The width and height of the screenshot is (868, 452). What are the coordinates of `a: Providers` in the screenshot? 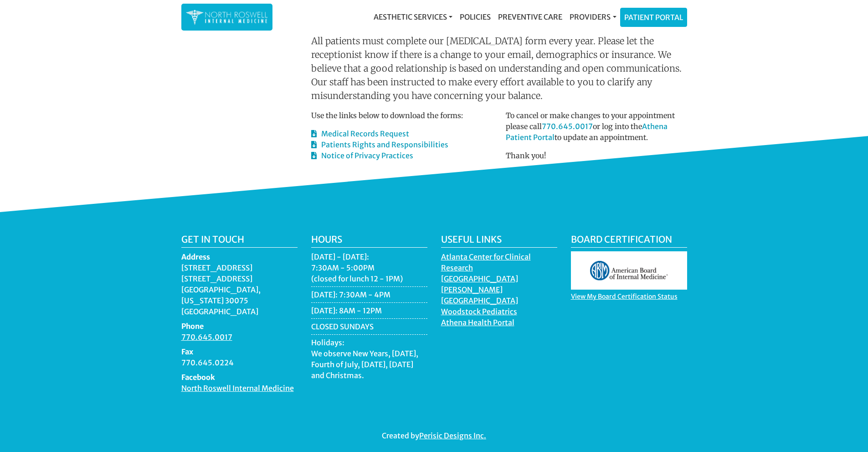 It's located at (593, 17).